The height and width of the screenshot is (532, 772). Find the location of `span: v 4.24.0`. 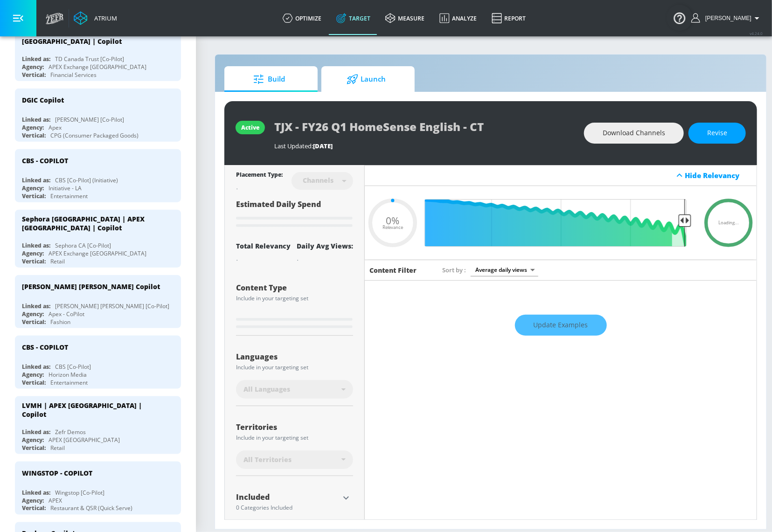

span: v 4.24.0 is located at coordinates (756, 33).